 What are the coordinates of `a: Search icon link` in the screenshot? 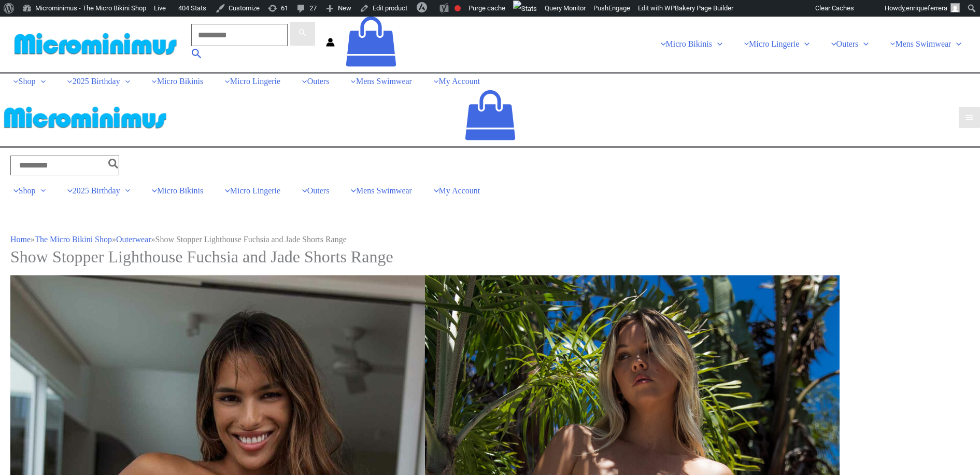 It's located at (196, 55).